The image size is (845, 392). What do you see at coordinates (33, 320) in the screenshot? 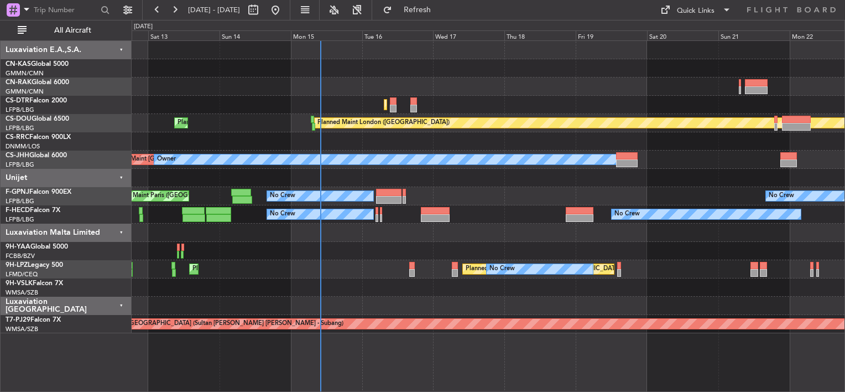
I see `a: T7-PJ29Falcon 7X` at bounding box center [33, 320].